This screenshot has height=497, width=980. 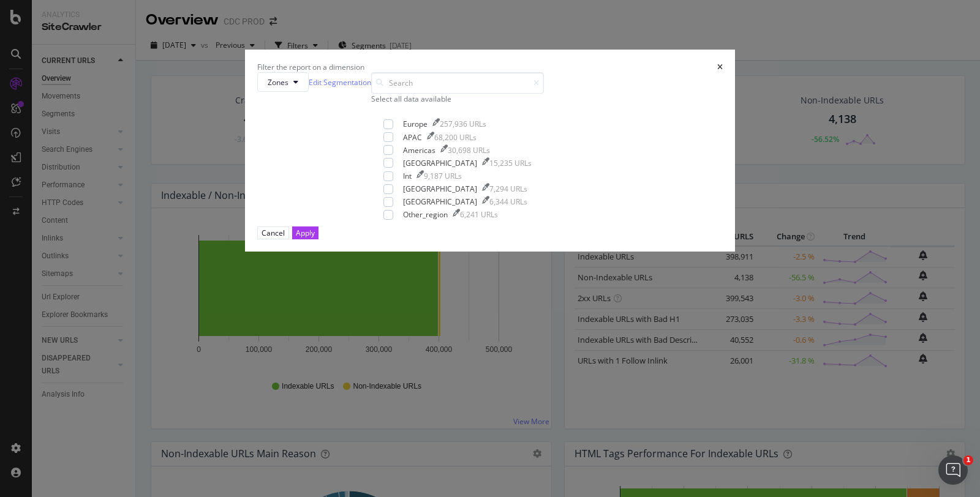 I want to click on div: modal, so click(x=490, y=150).